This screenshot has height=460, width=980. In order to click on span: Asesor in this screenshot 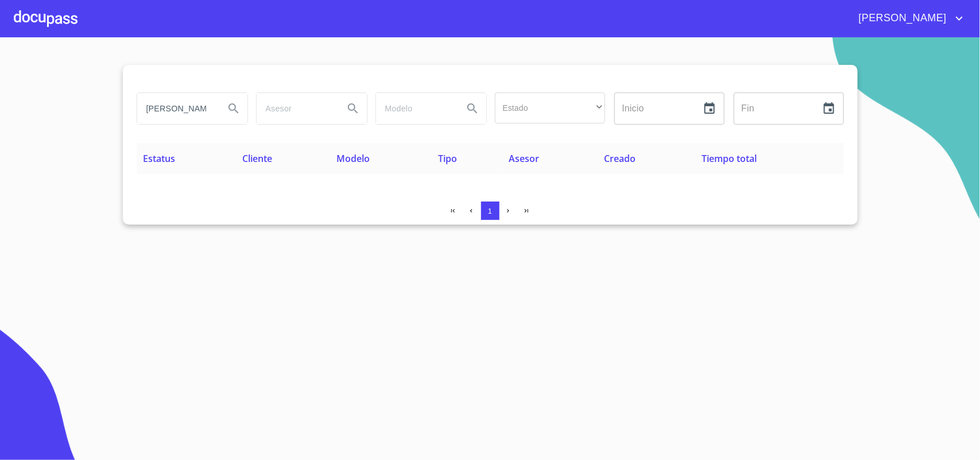, I will do `click(524, 158)`.